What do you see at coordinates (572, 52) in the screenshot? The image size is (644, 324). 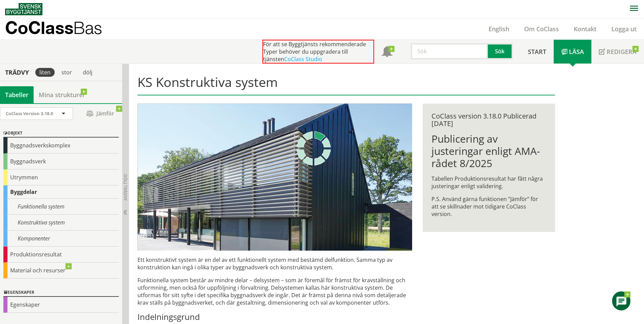 I see `a: Läsa` at bounding box center [572, 52].